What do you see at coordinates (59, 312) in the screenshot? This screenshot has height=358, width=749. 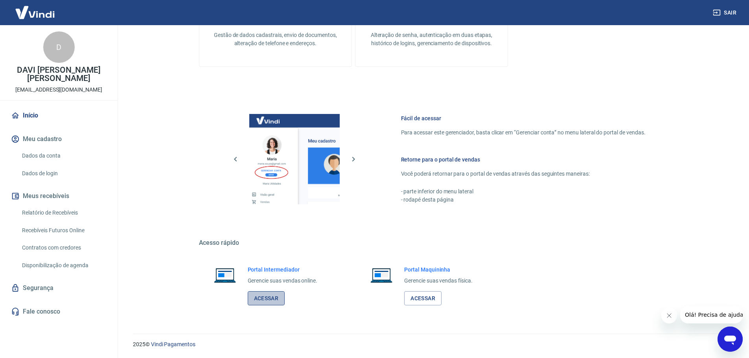 I see `a: Fale conosco` at bounding box center [59, 312].